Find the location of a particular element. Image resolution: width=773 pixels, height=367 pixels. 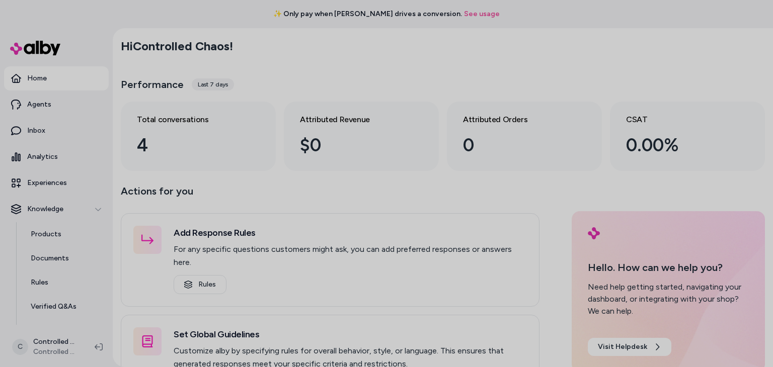

a: Visit Helpdesk is located at coordinates (629, 347).